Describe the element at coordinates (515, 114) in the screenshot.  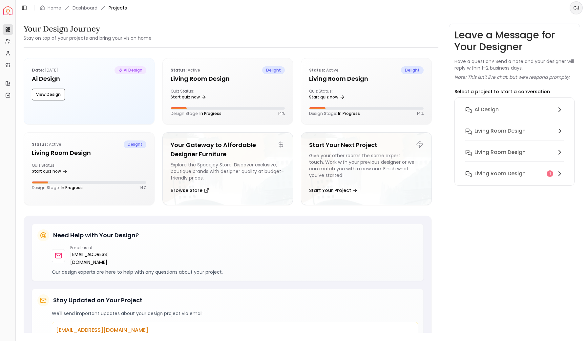
I see `button: Ai Design` at that location.